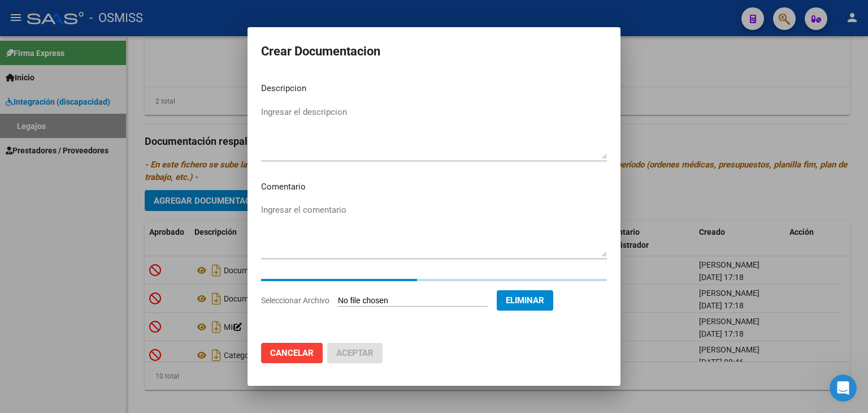  What do you see at coordinates (292, 352) in the screenshot?
I see `button: Cancelar` at bounding box center [292, 352].